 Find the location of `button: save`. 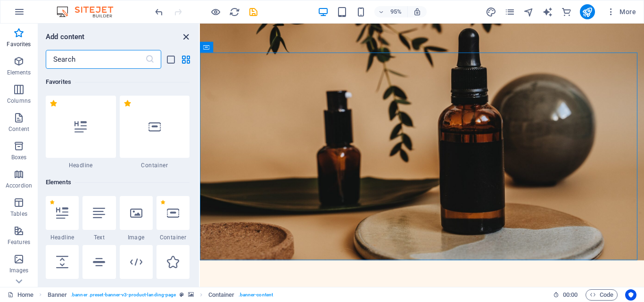

button: save is located at coordinates (253, 12).